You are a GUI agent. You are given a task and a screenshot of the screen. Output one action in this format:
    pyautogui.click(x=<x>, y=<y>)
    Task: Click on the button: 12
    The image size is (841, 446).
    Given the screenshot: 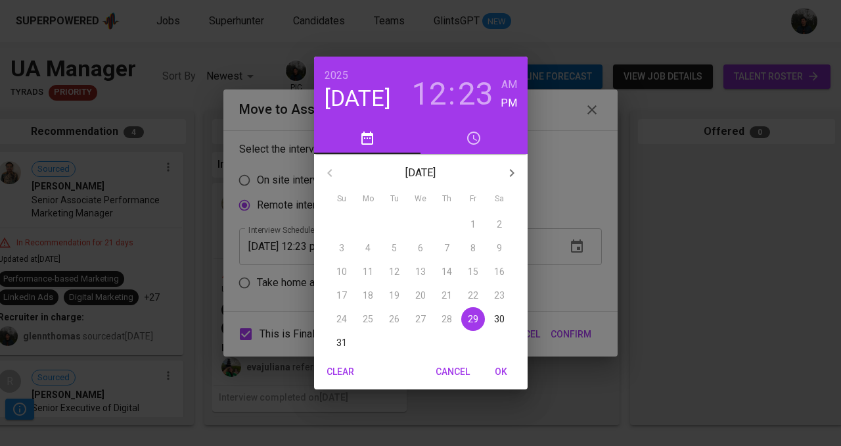 What is the action you would take?
    pyautogui.click(x=429, y=94)
    